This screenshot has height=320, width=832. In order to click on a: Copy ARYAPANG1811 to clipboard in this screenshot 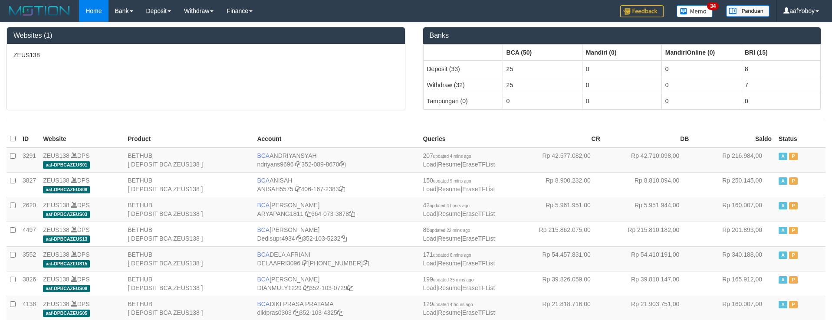, I will do `click(308, 214)`.